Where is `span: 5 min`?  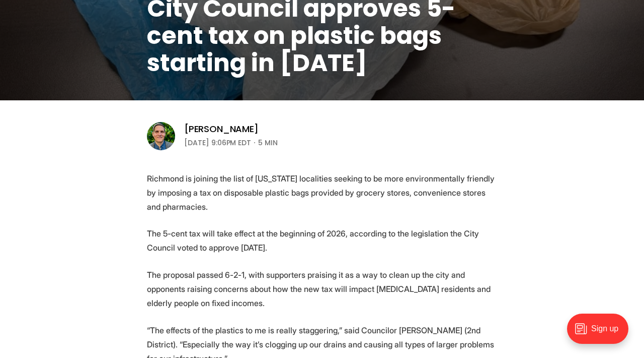
span: 5 min is located at coordinates (268, 143).